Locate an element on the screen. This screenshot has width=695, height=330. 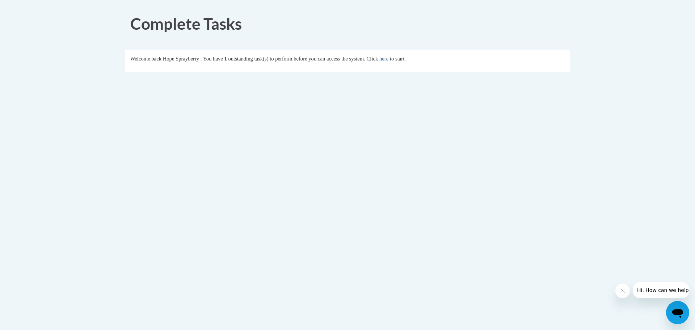
span: Hope Sprayberry is located at coordinates (181, 59).